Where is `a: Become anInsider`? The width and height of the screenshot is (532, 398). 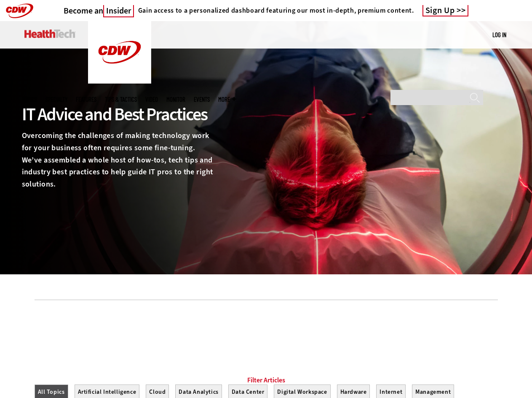 a: Become anInsider is located at coordinates (98, 10).